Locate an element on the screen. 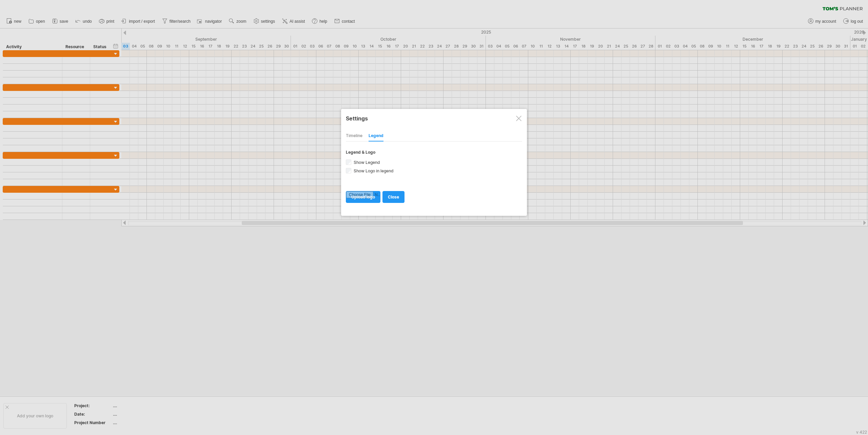  span: Show Legend is located at coordinates (366, 162).